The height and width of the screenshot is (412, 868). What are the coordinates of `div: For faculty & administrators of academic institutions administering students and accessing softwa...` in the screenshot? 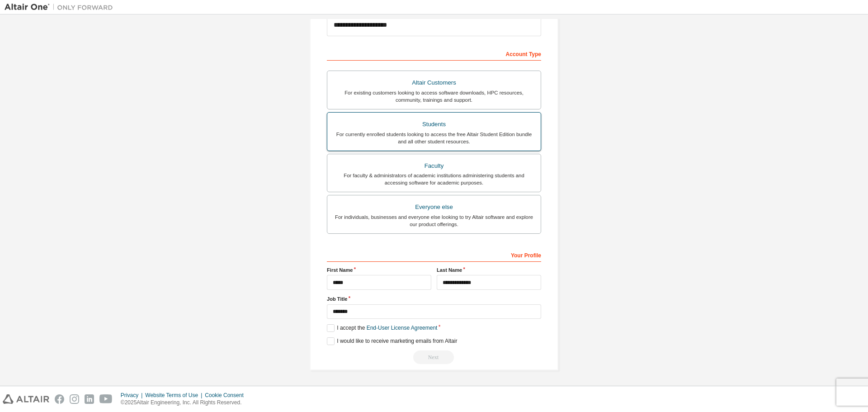 It's located at (434, 180).